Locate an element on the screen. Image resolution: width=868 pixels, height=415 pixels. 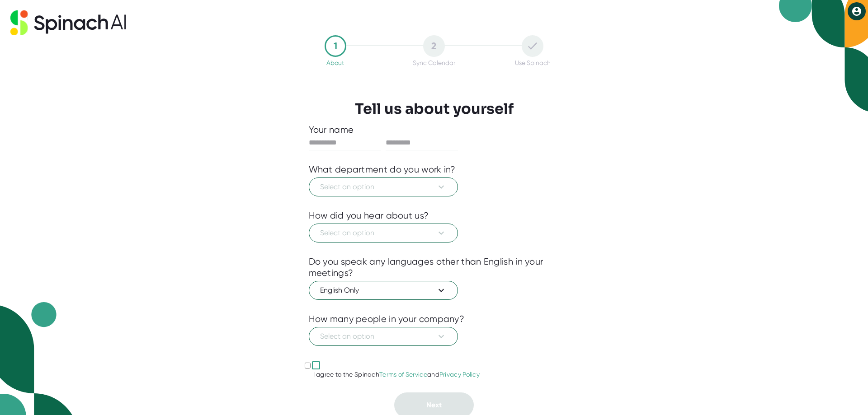
div: Sync Calendar is located at coordinates (434, 62).